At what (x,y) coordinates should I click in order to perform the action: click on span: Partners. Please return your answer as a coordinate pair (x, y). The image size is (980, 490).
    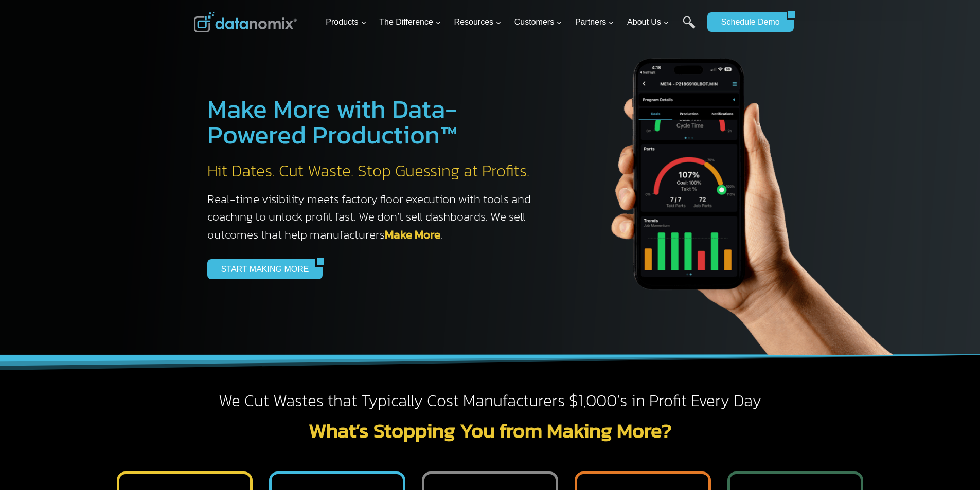
    Looking at the image, I should click on (595, 22).